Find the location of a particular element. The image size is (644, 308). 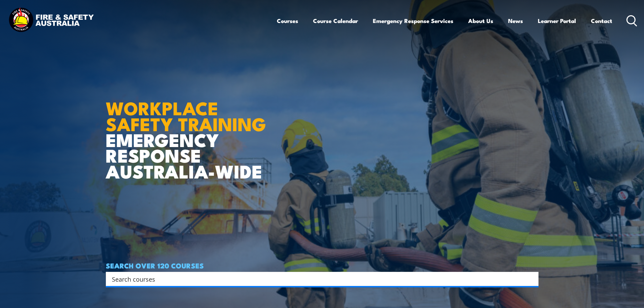

a: Contact is located at coordinates (601, 21).